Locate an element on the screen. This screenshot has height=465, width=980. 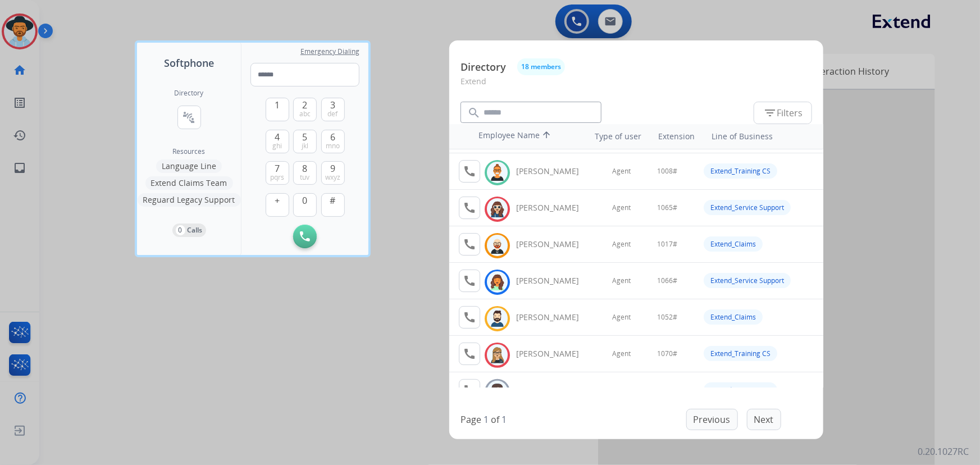
span: 5 is located at coordinates (305, 137).